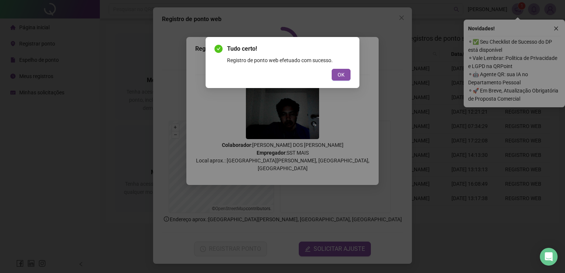 The height and width of the screenshot is (273, 565). What do you see at coordinates (219, 49) in the screenshot?
I see `span: check-circle` at bounding box center [219, 49].